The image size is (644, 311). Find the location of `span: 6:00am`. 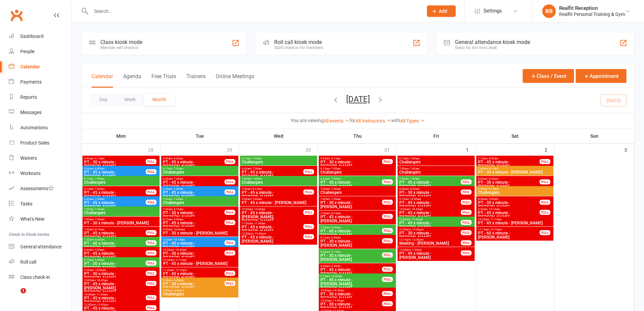

span: 6:00am is located at coordinates (115, 169).